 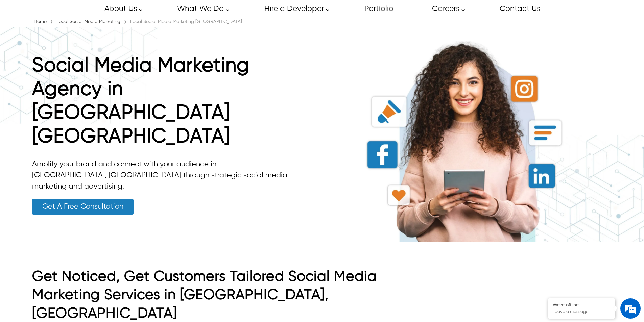 I want to click on a: Local Social Media Marketing, so click(x=88, y=21).